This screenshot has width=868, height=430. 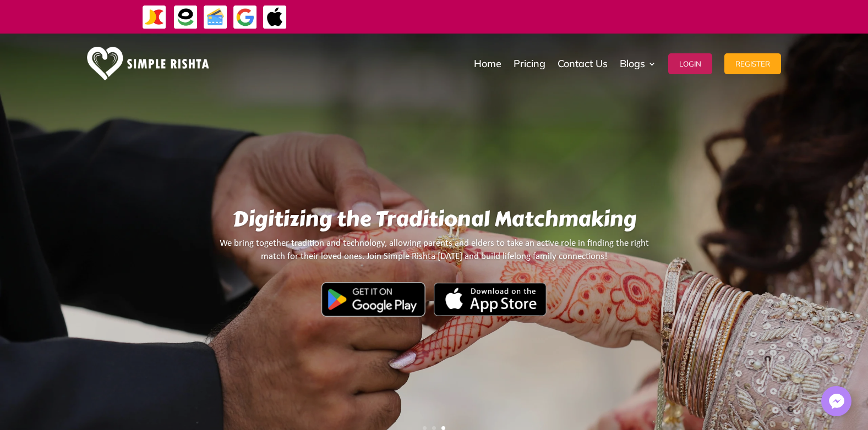 What do you see at coordinates (424, 428) in the screenshot?
I see `a: 1` at bounding box center [424, 428].